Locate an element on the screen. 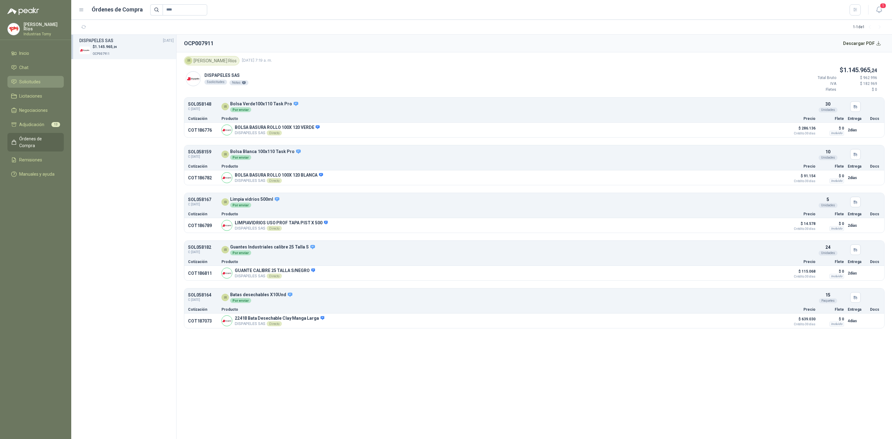 The image size is (892, 439). p: Fletes is located at coordinates (817, 89).